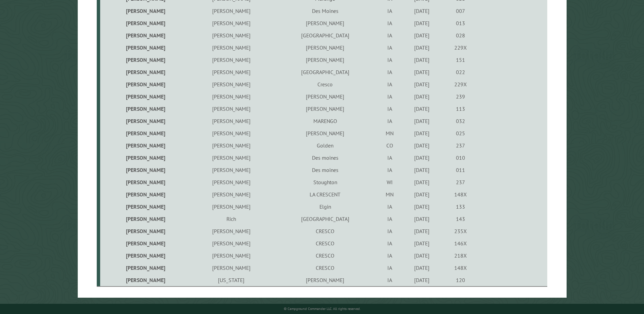 The height and width of the screenshot is (314, 644). What do you see at coordinates (325, 121) in the screenshot?
I see `td: MARENGO` at bounding box center [325, 121].